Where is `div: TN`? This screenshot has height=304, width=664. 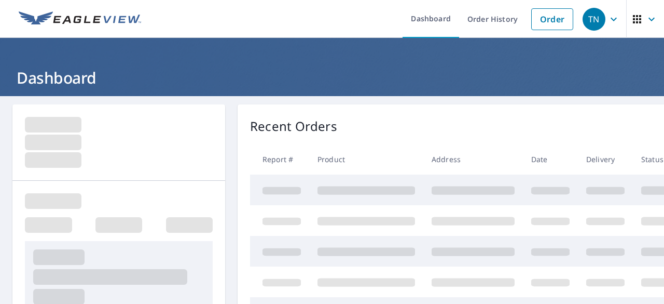 div: TN is located at coordinates (594, 19).